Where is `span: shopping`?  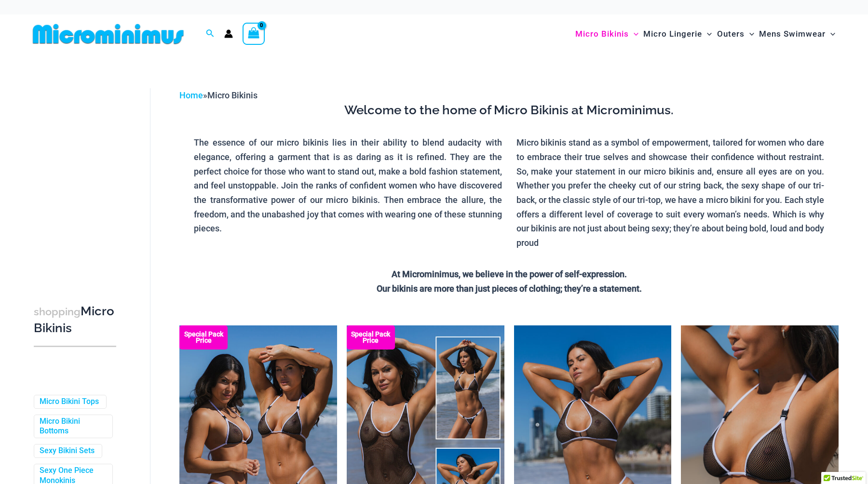 span: shopping is located at coordinates (57, 311).